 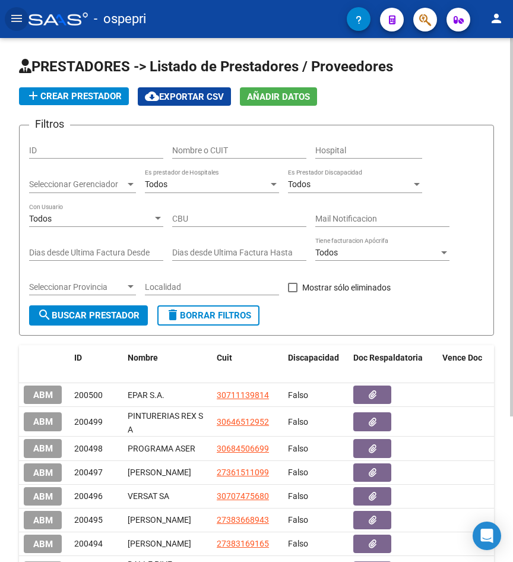 I want to click on button: Añadir Datos, so click(x=278, y=96).